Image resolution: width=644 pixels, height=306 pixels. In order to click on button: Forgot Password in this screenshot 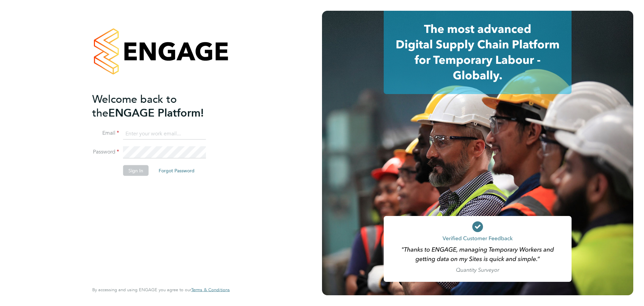, I will do `click(177, 170)`.